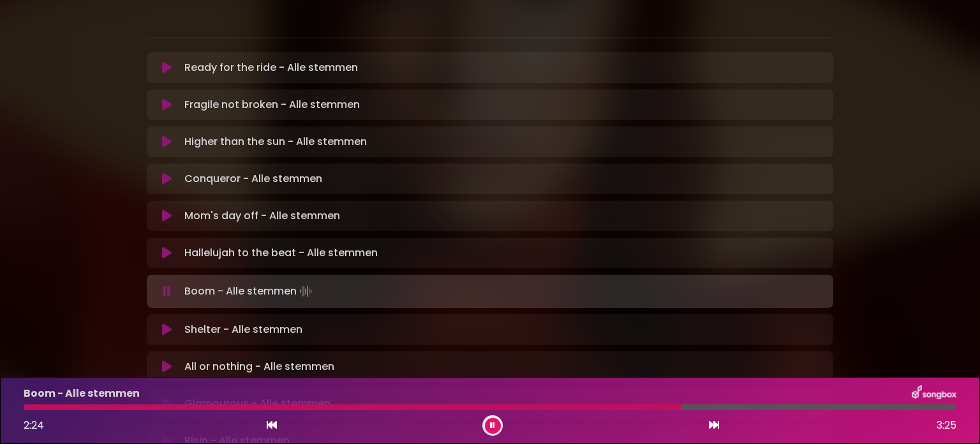  What do you see at coordinates (259, 367) in the screenshot?
I see `p: All or nothing - Alle stemmen` at bounding box center [259, 367].